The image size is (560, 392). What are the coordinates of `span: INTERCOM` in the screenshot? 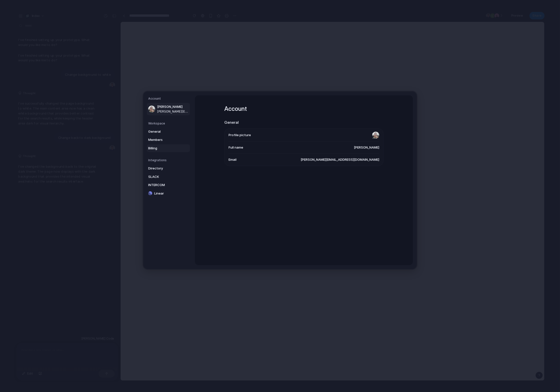 It's located at (164, 185).